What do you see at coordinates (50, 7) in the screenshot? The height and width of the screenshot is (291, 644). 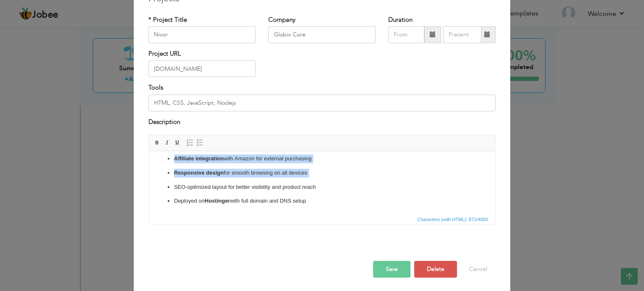 I see `strong: Affiliate integration` at bounding box center [50, 7].